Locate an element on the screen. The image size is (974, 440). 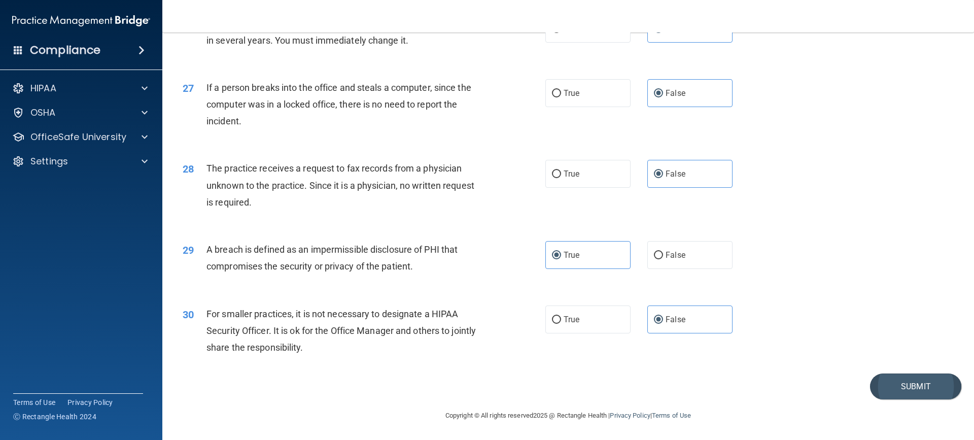
span: You realized that a password on a computer has not been changed in several years. You must immedi... is located at coordinates (342, 31).